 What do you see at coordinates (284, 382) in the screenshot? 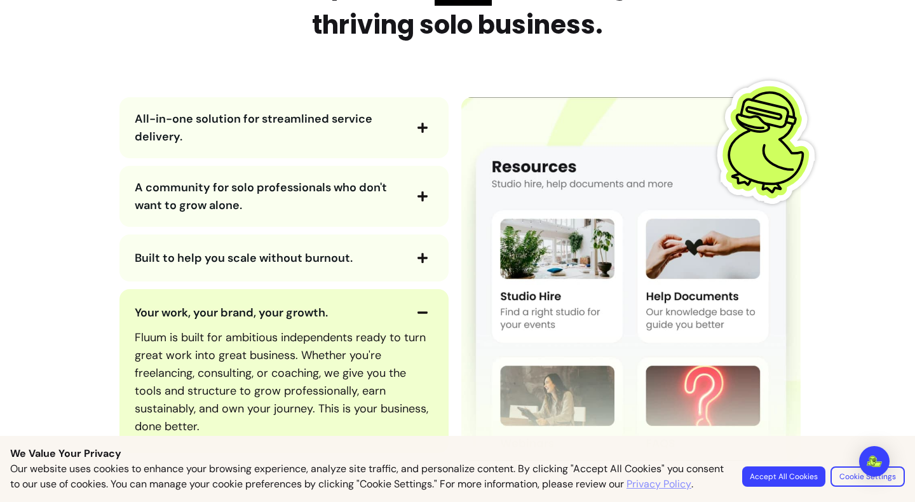
I see `p: Fluum is built for ambitious independents ready to turn great work into great business. Whether y...` at bounding box center [284, 382].